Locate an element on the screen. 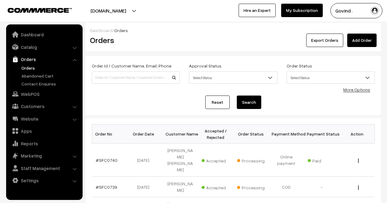 The width and height of the screenshot is (387, 203). td: COD is located at coordinates (286, 187).